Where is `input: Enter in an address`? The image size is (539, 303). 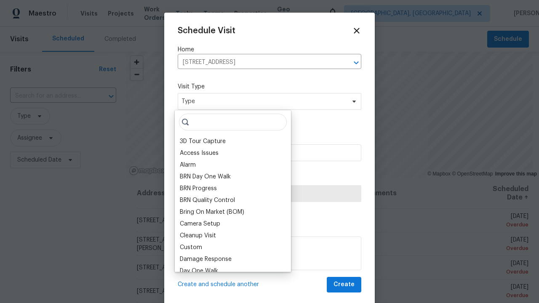
input: Enter in an address is located at coordinates (258, 62).